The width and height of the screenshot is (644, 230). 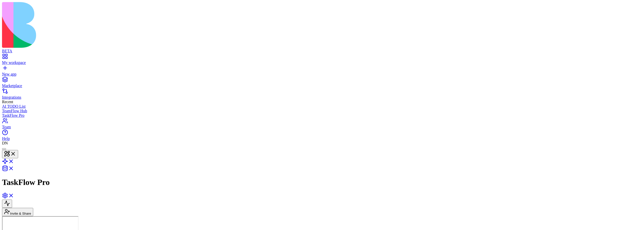 I want to click on a: Team, so click(x=322, y=125).